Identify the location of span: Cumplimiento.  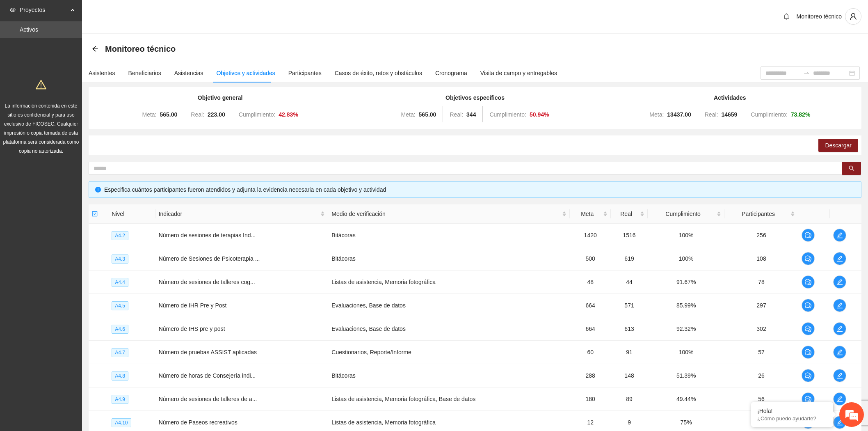
(683, 214).